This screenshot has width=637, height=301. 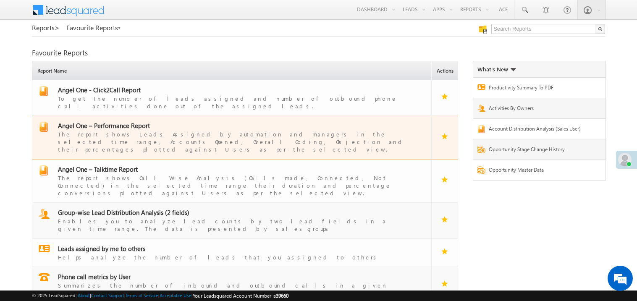 I want to click on a: Productivity Summary To PDF, so click(x=538, y=89).